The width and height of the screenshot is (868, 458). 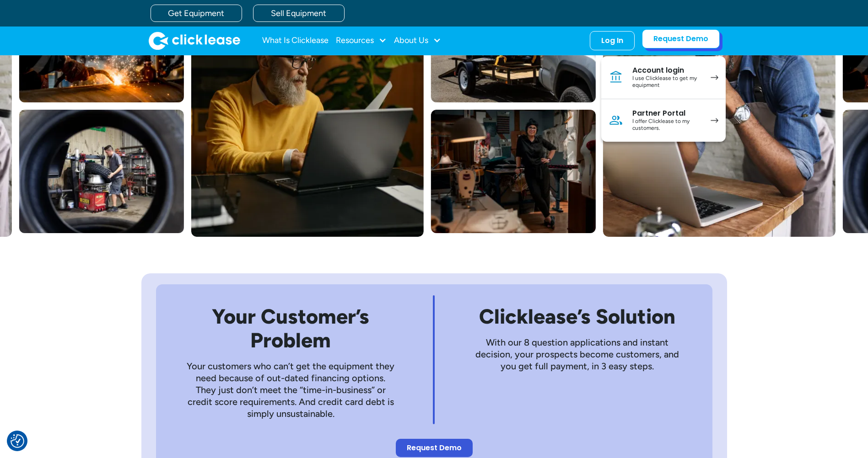 What do you see at coordinates (418, 40) in the screenshot?
I see `div: About Us` at bounding box center [418, 40].